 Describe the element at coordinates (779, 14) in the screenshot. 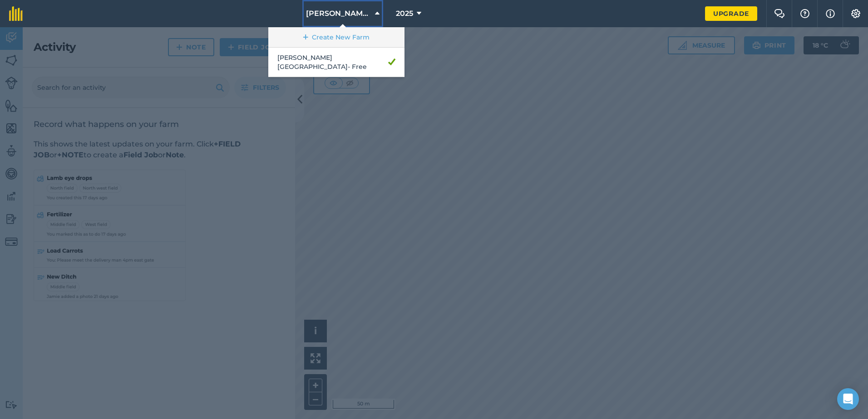

I see `img: Two speech bubbles overlapping with the left bubble in the forefront` at that location.